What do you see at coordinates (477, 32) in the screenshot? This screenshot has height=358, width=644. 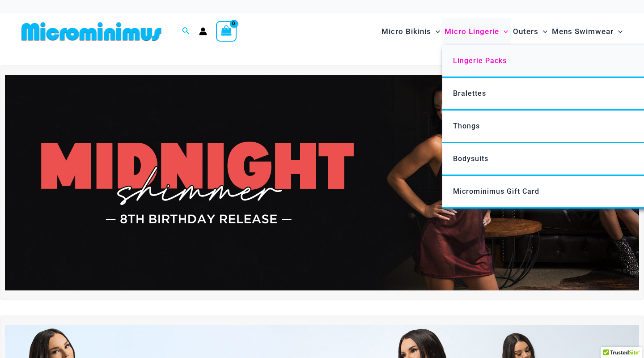 I see `a: Micro LingerieMenu ToggleMenu Toggle` at bounding box center [477, 32].